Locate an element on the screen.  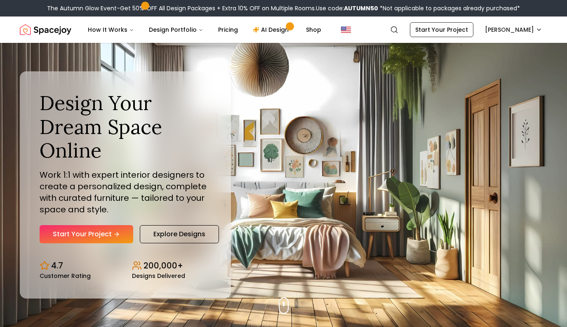
span: Use code: is located at coordinates (347, 8).